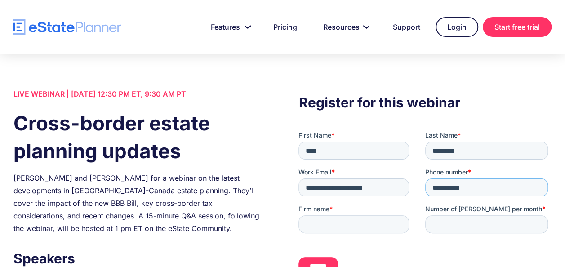 Image resolution: width=565 pixels, height=267 pixels. What do you see at coordinates (67, 27) in the screenshot?
I see `a: home` at bounding box center [67, 27].